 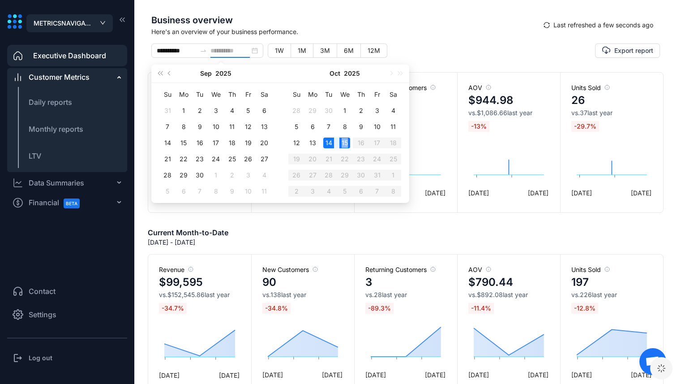 I want to click on div: 23, so click(x=200, y=159).